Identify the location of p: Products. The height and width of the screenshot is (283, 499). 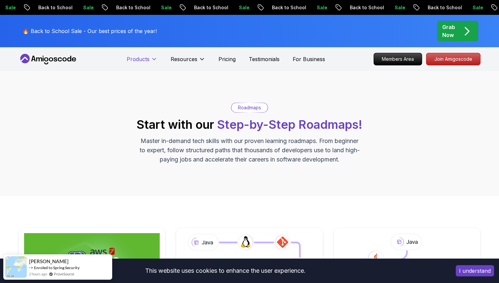
(138, 59).